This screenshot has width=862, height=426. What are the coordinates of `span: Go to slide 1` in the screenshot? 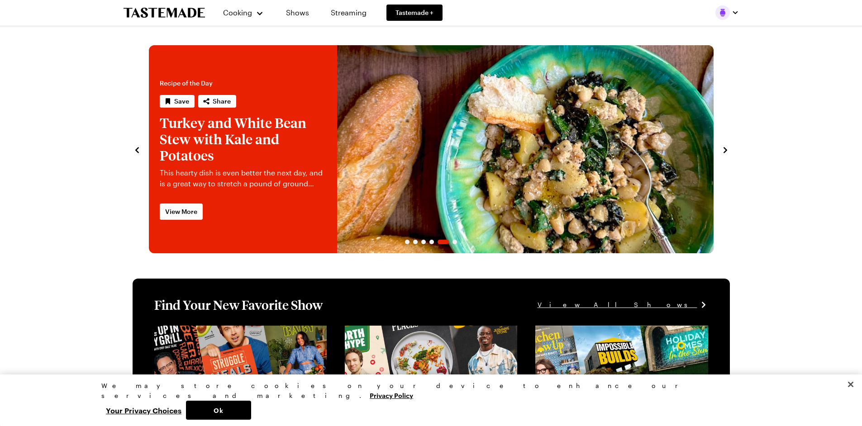 It's located at (407, 242).